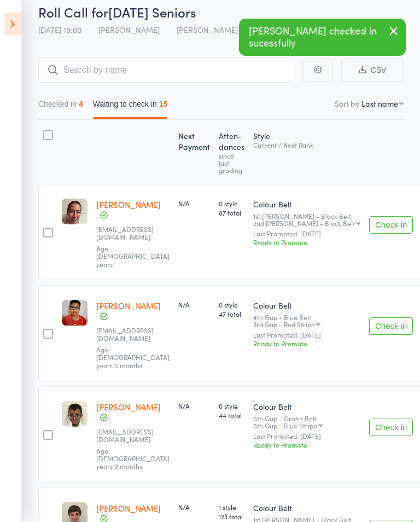 The height and width of the screenshot is (522, 420). What do you see at coordinates (132, 233) in the screenshot?
I see `small: ahmcooper@gmail.com` at bounding box center [132, 233].